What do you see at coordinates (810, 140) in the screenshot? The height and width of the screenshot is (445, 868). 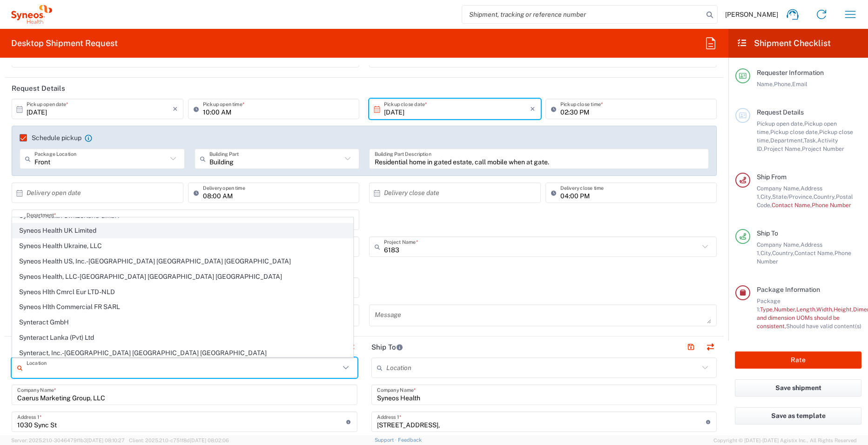 I see `span: Task,` at bounding box center [810, 140].